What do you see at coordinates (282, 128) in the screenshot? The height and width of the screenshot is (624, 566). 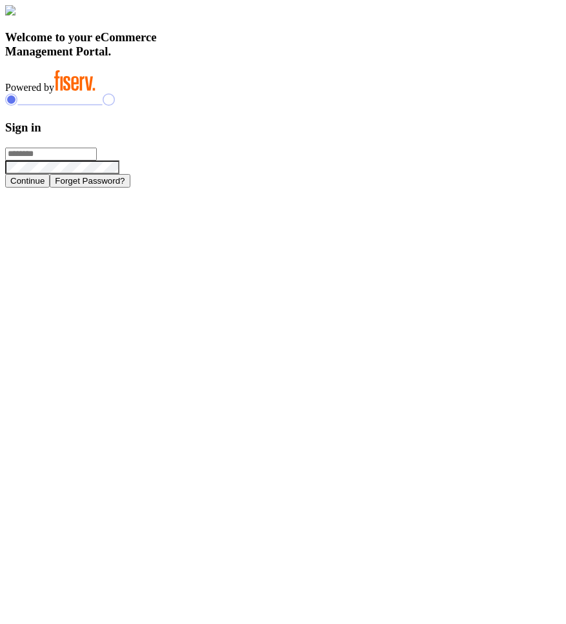 I see `h3: Sign in` at bounding box center [282, 128].